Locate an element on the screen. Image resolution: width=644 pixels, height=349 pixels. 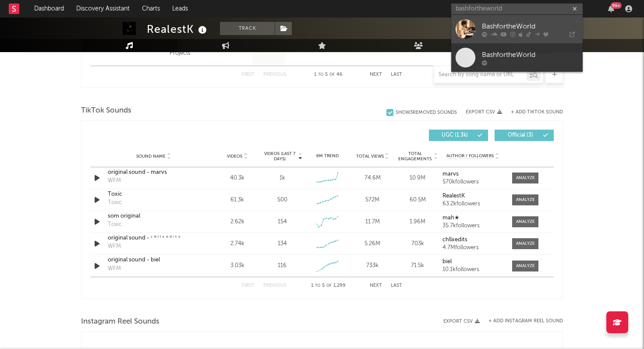
div: 4.7M followers is located at coordinates (473, 248).